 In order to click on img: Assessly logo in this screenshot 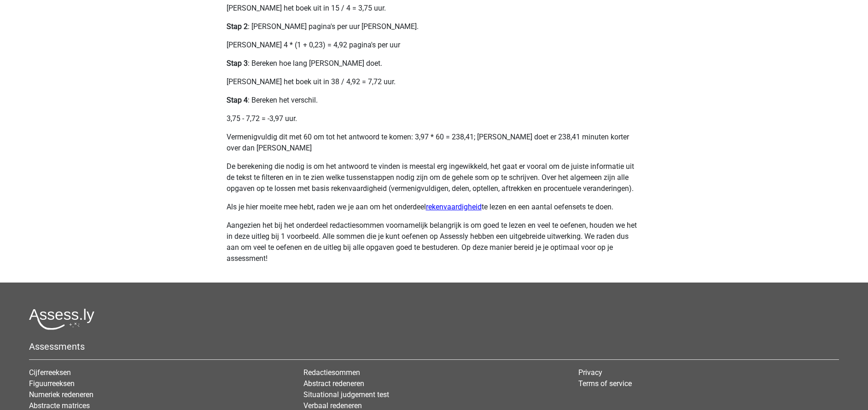, I will do `click(61, 319)`.